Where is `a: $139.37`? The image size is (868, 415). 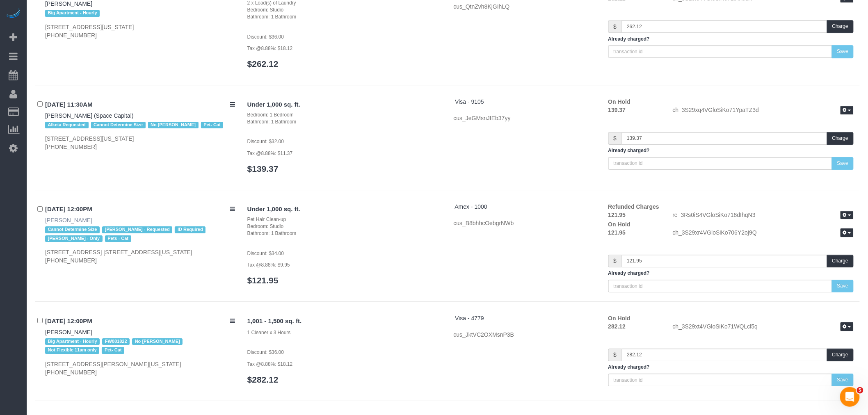 a: $139.37 is located at coordinates (263, 169).